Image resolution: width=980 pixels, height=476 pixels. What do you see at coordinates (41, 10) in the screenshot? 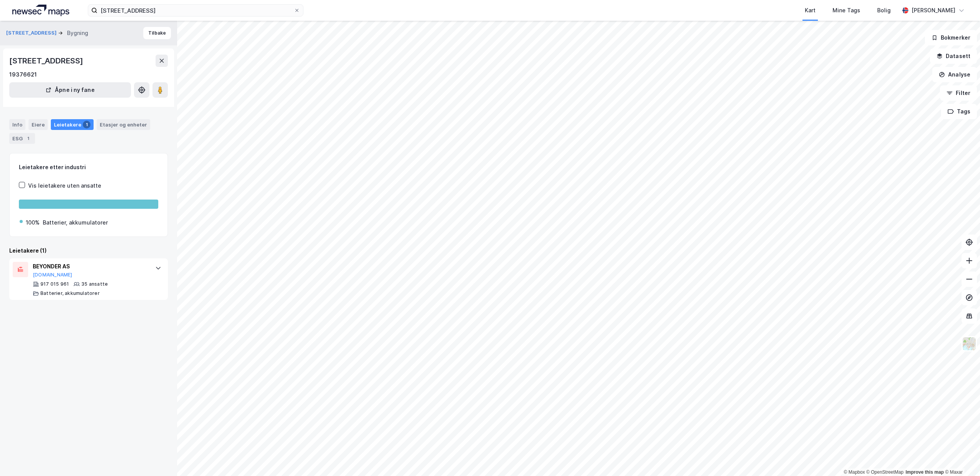
I see `img: logo.a4113a55bc3d86da70a041830d287a7e.svg` at bounding box center [41, 10].